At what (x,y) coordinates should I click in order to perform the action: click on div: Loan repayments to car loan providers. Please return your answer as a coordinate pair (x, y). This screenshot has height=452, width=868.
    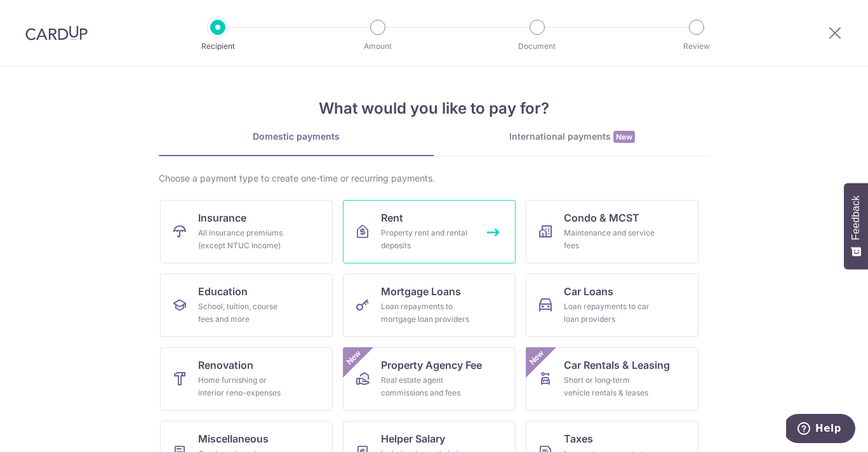
    Looking at the image, I should click on (610, 313).